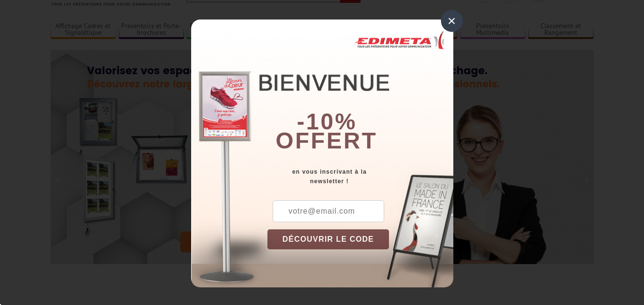  I want to click on button: DÉCOUVRIR LE CODE, so click(329, 240).